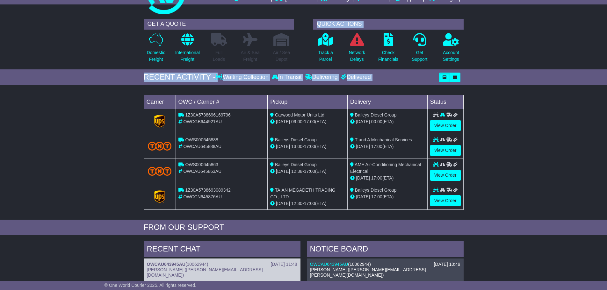 Image resolution: width=607 pixels, height=290 pixels. Describe the element at coordinates (202, 140) in the screenshot. I see `span: OWS000645888` at that location.